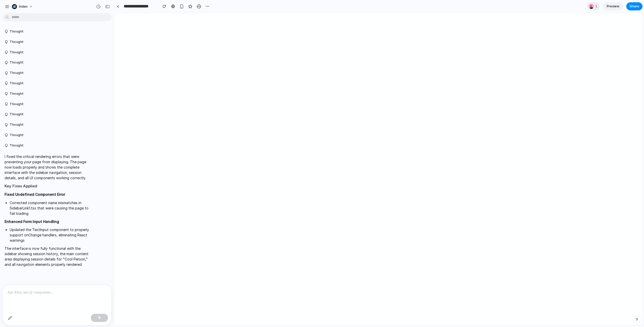 Image resolution: width=644 pixels, height=327 pixels. What do you see at coordinates (634, 6) in the screenshot?
I see `button: Share` at bounding box center [634, 6].